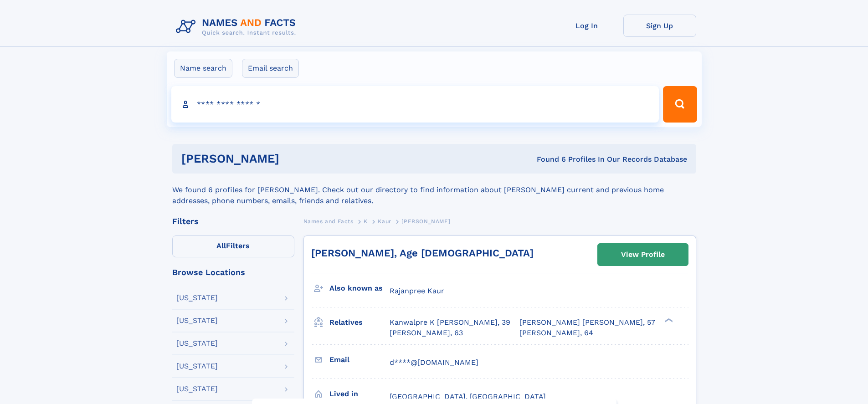  I want to click on span: All, so click(221, 246).